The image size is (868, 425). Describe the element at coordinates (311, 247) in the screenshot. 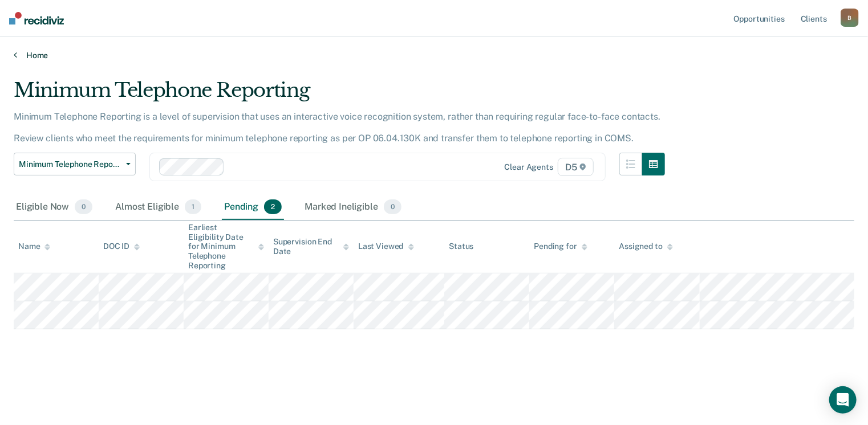

I see `div: Supervision End Date` at that location.